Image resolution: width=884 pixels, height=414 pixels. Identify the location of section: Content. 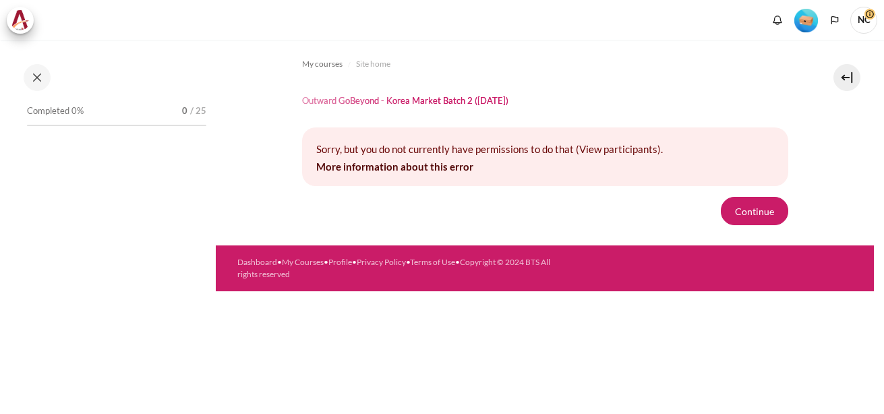
(545, 142).